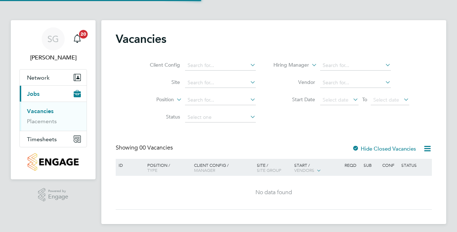 This screenshot has height=232, width=457. I want to click on label: Hide Closed Vacancies, so click(384, 148).